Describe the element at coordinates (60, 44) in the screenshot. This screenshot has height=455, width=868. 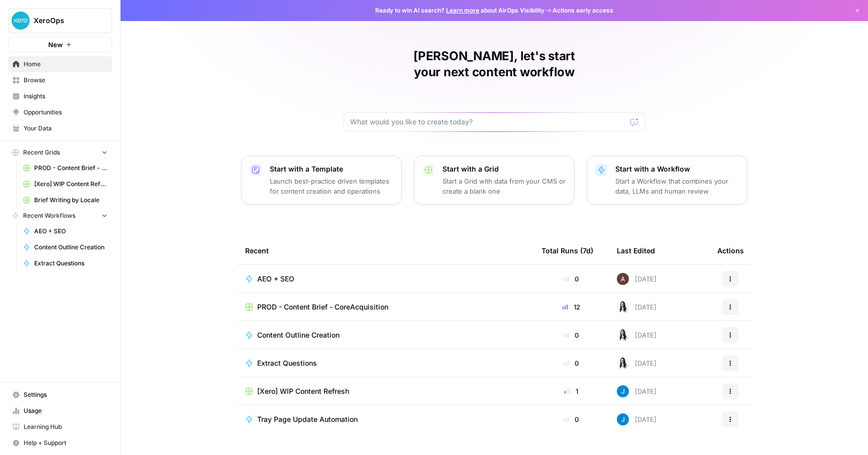
I see `button: New` at that location.